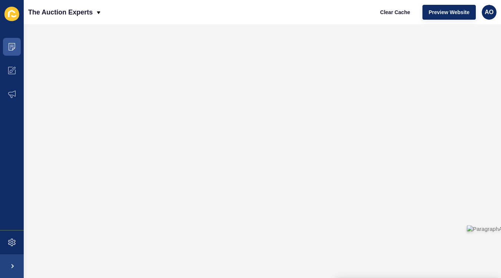 Image resolution: width=501 pixels, height=278 pixels. What do you see at coordinates (449, 12) in the screenshot?
I see `span: Preview Website` at bounding box center [449, 12].